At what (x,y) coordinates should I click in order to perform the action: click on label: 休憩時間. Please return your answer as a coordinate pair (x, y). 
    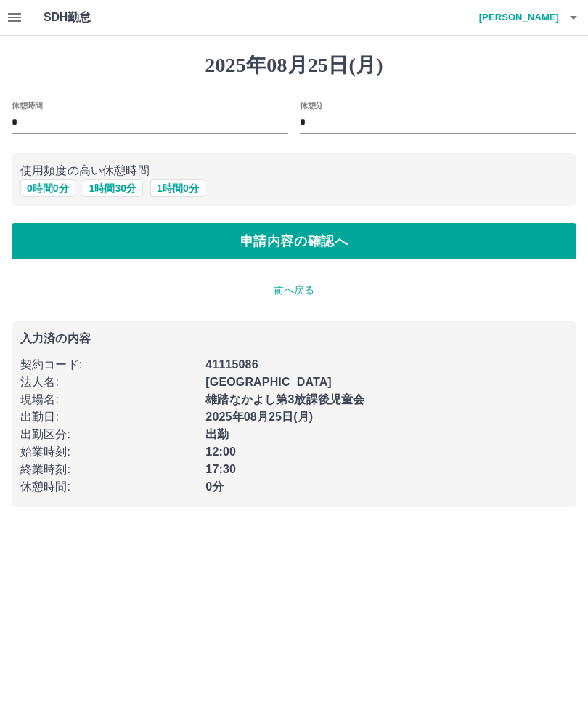
    Looking at the image, I should click on (27, 105).